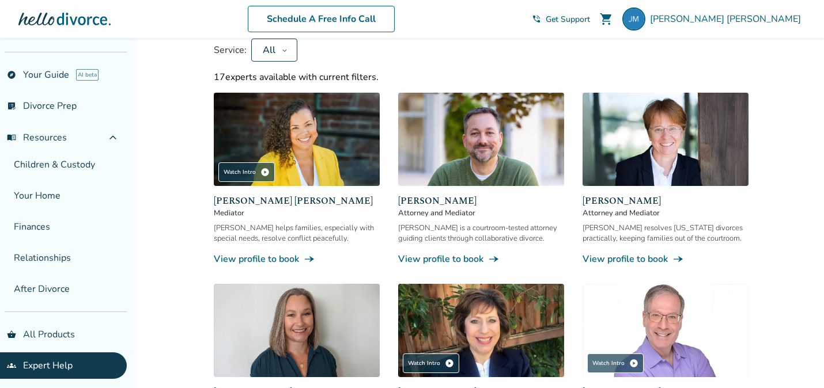  Describe the element at coordinates (297, 213) in the screenshot. I see `span: Mediator` at that location.